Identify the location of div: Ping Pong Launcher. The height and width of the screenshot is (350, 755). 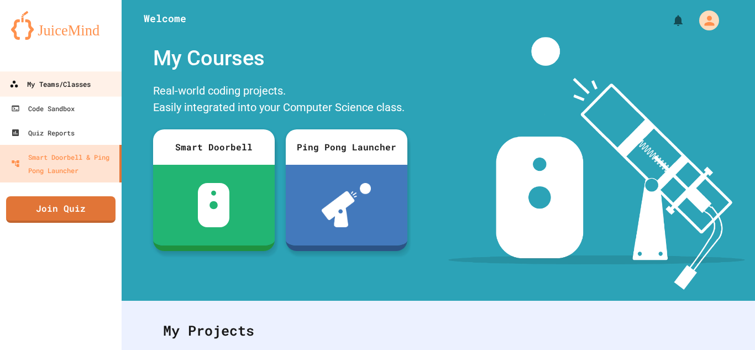
(346, 147).